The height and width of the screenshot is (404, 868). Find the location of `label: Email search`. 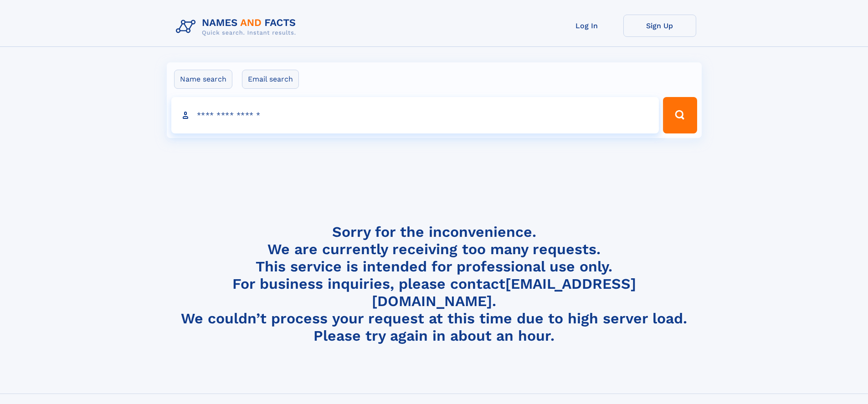

label: Email search is located at coordinates (270, 79).